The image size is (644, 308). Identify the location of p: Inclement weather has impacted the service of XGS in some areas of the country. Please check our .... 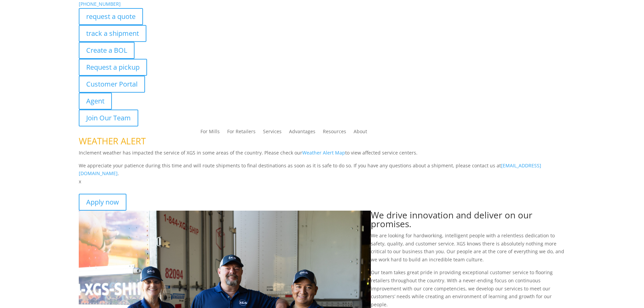
(322, 155).